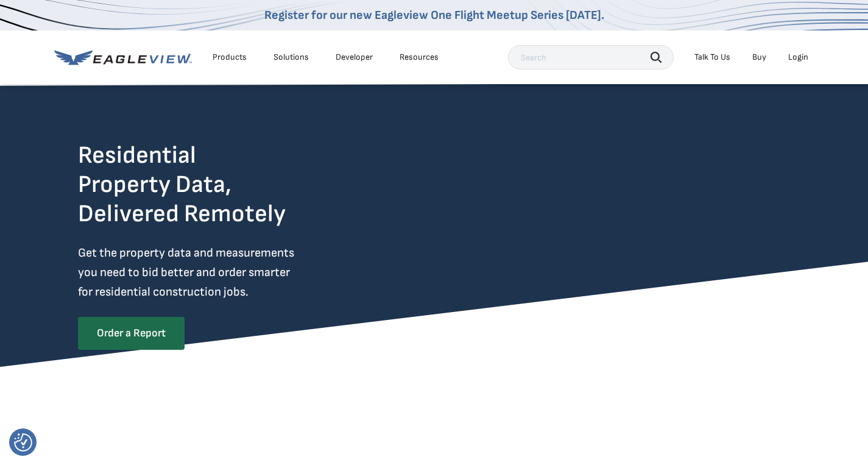 This screenshot has width=868, height=465. I want to click on a: Order a Report, so click(131, 333).